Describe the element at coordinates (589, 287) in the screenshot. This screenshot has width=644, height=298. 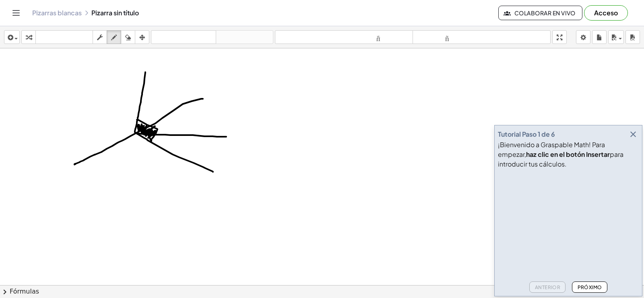
I see `button: Próximo` at that location.